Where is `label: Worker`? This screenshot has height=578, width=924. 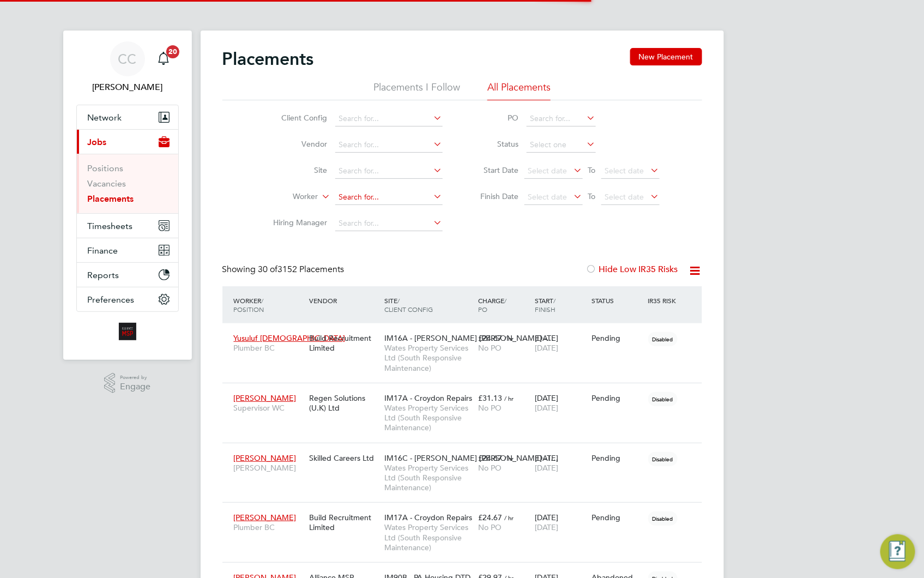 label: Worker is located at coordinates (286, 197).